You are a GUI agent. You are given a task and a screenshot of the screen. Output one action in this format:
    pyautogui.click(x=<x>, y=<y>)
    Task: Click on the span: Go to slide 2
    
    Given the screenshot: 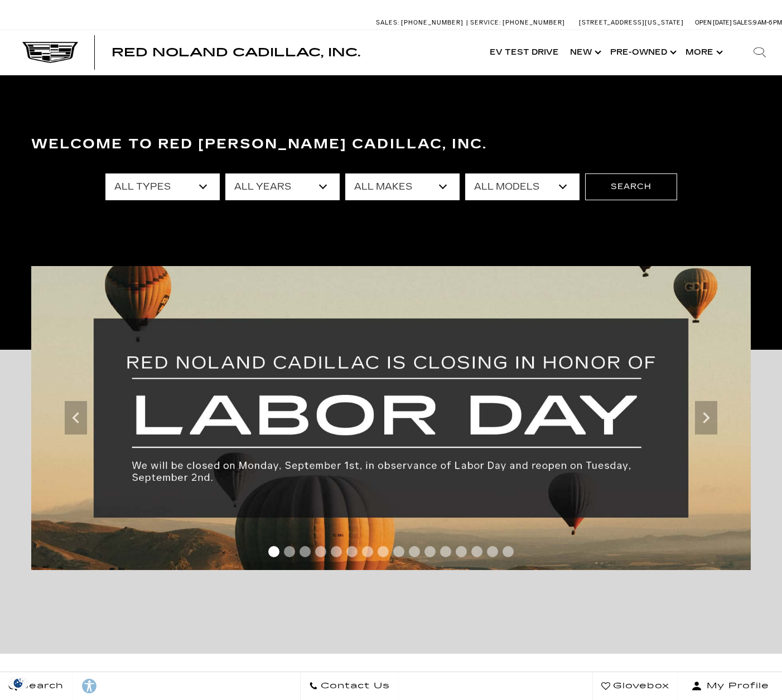 What is the action you would take?
    pyautogui.click(x=290, y=551)
    